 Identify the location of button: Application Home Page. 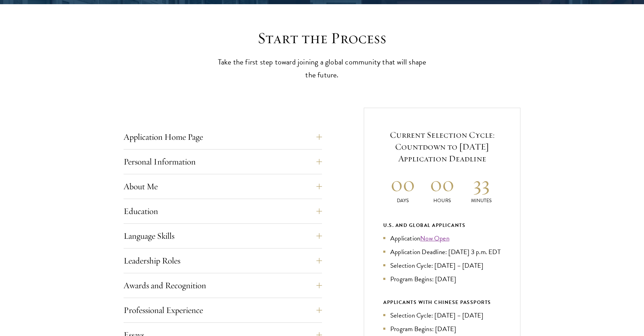
(223, 137).